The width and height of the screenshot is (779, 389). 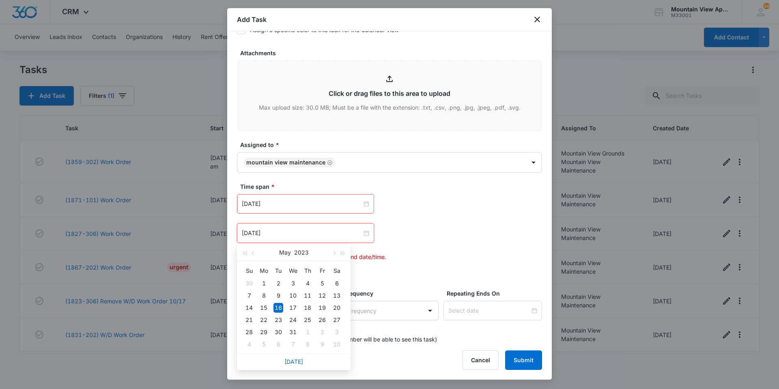 I want to click on div: 7, so click(x=249, y=295).